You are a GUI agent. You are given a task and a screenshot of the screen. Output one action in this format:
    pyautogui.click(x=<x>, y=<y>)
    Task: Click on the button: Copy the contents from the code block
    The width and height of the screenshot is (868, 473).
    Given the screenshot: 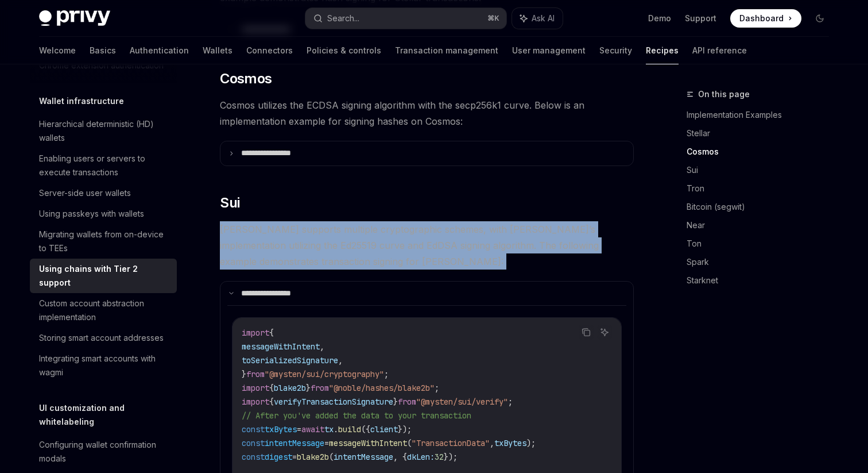 What is the action you would take?
    pyautogui.click(x=586, y=332)
    